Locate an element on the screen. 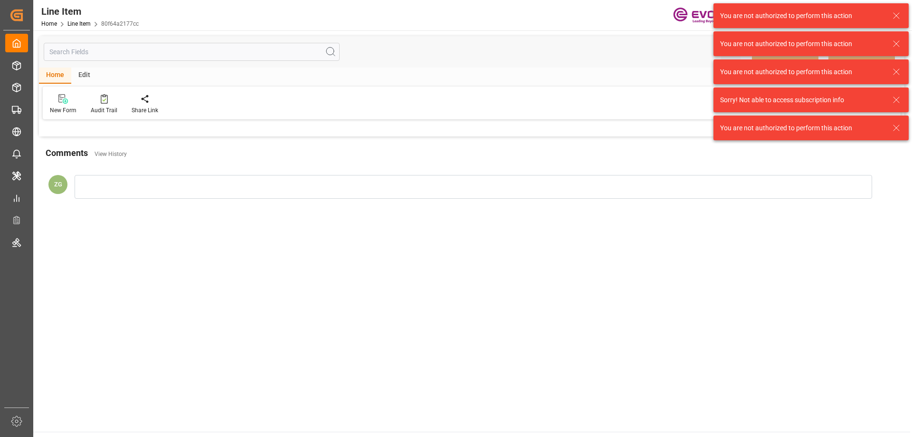  a: Line Item is located at coordinates (79, 24).